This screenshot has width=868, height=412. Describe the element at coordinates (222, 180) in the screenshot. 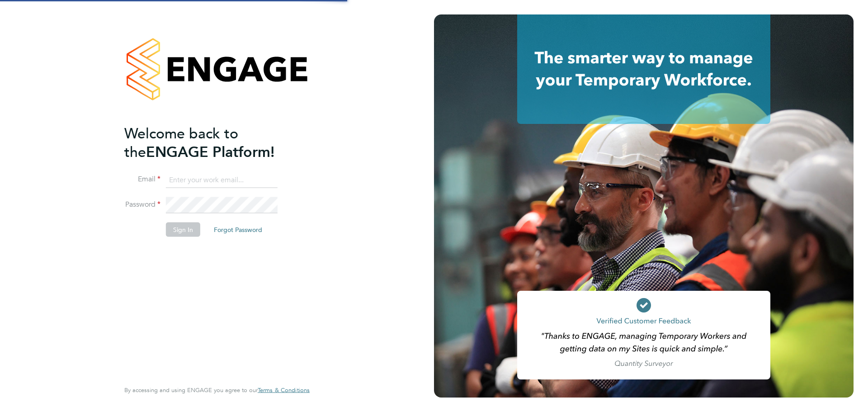

I see `input: Enter your work email...` at that location.